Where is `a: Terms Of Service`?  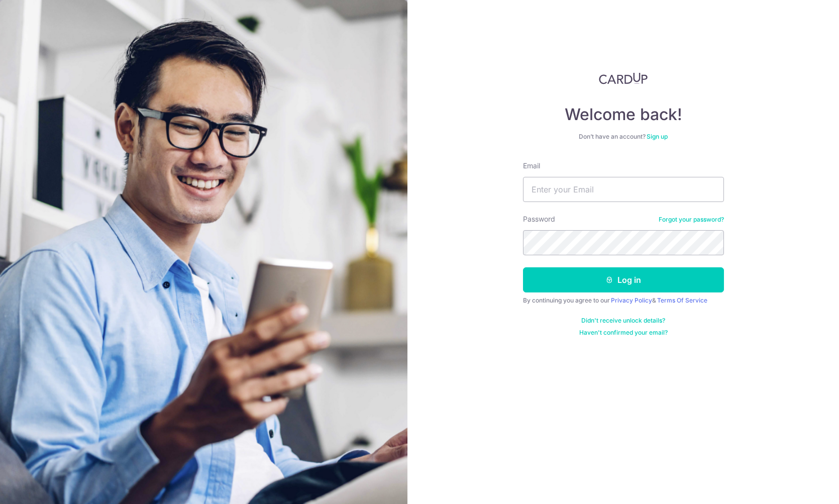 a: Terms Of Service is located at coordinates (683, 300).